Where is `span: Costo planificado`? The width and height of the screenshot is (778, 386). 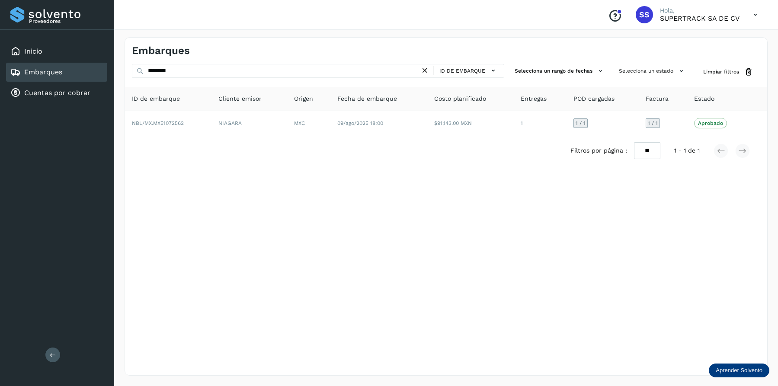 span: Costo planificado is located at coordinates (460, 99).